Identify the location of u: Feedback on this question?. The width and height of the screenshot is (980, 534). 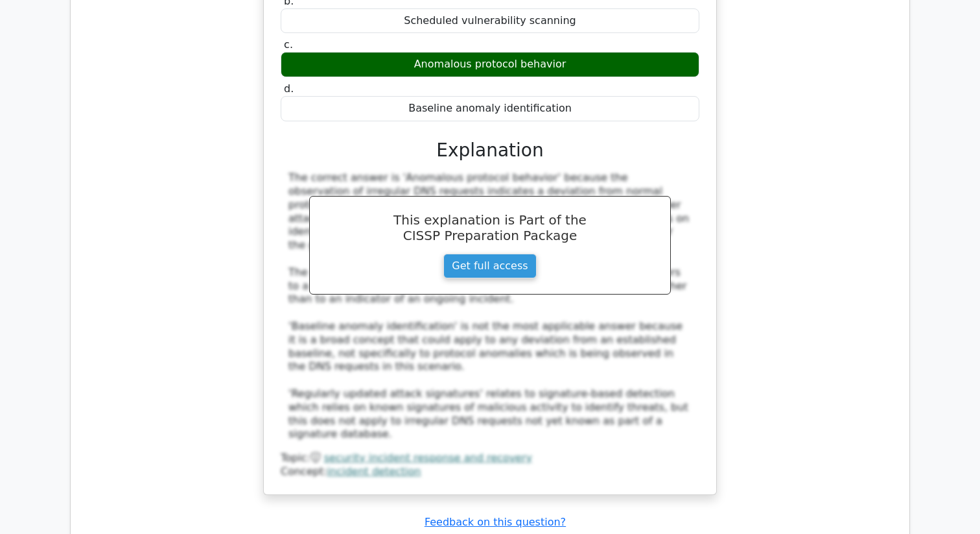
(495, 521).